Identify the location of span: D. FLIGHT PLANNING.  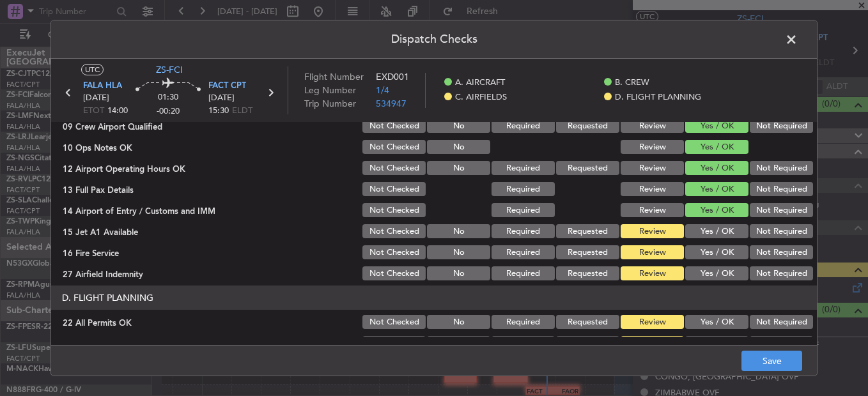
(658, 98).